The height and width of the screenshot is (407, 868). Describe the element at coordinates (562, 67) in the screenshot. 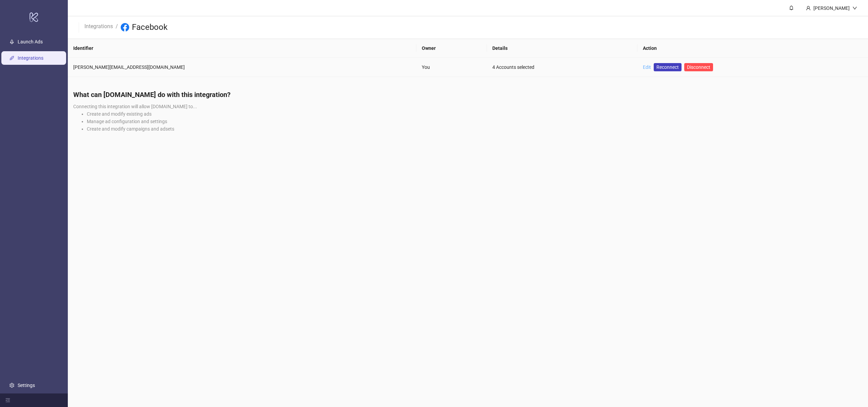

I see `div: 4 Accounts selected` at that location.